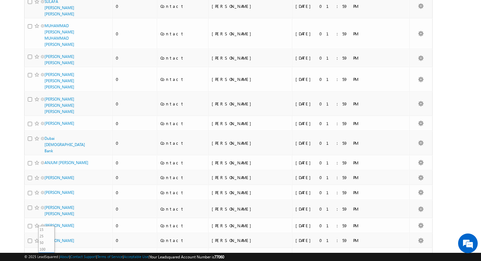 The image size is (481, 261). I want to click on a: About, so click(64, 256).